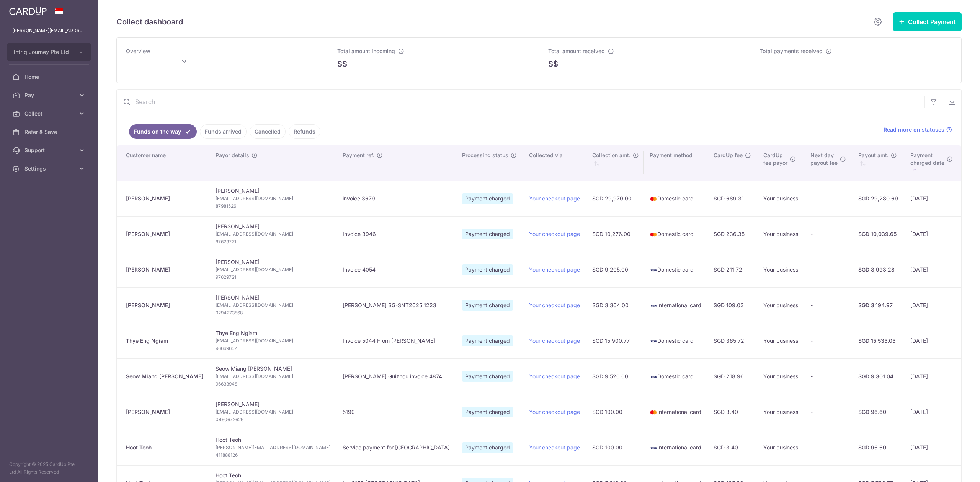 The image size is (980, 482). Describe the element at coordinates (879, 377) in the screenshot. I see `div: SGD 9,301.04` at that location.